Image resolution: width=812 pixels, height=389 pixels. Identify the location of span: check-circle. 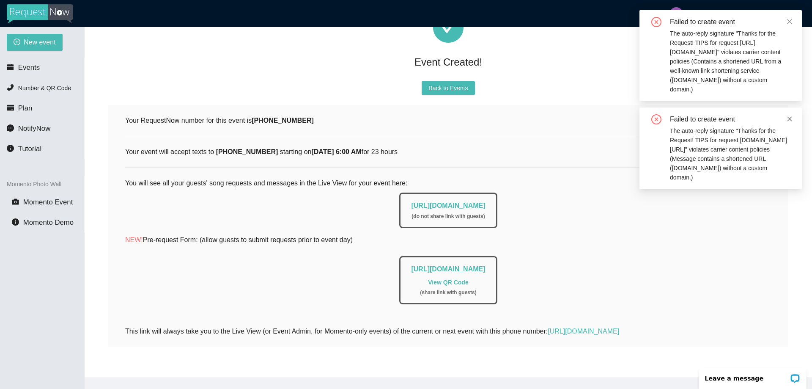
(448, 27).